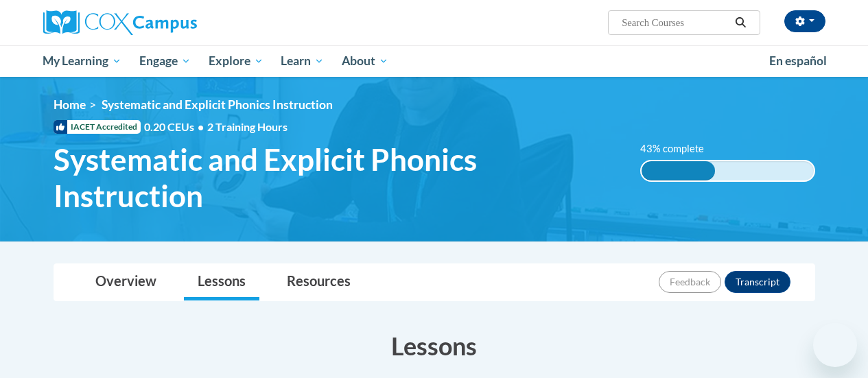 The width and height of the screenshot is (868, 378). I want to click on a: About, so click(365, 61).